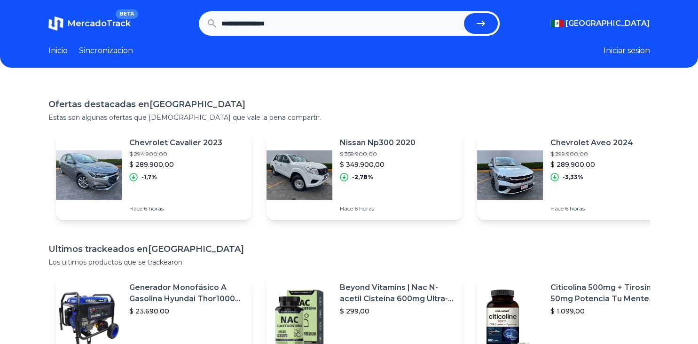 The image size is (698, 344). I want to click on a: Sincronizacion, so click(106, 51).